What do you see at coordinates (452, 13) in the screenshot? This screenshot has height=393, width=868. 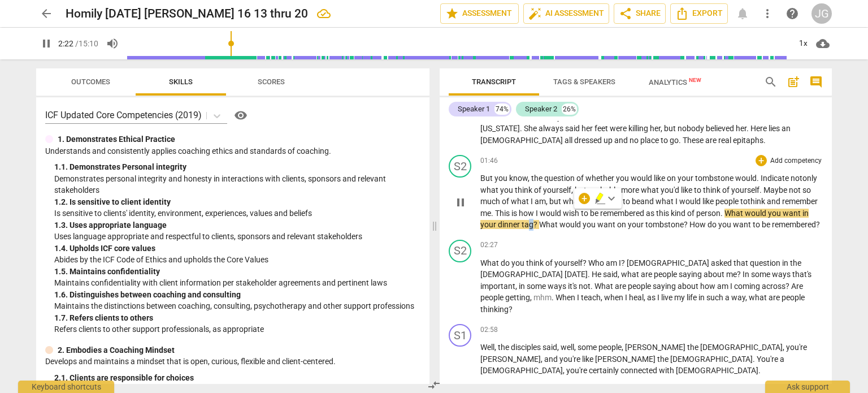 I see `span: star` at bounding box center [452, 13].